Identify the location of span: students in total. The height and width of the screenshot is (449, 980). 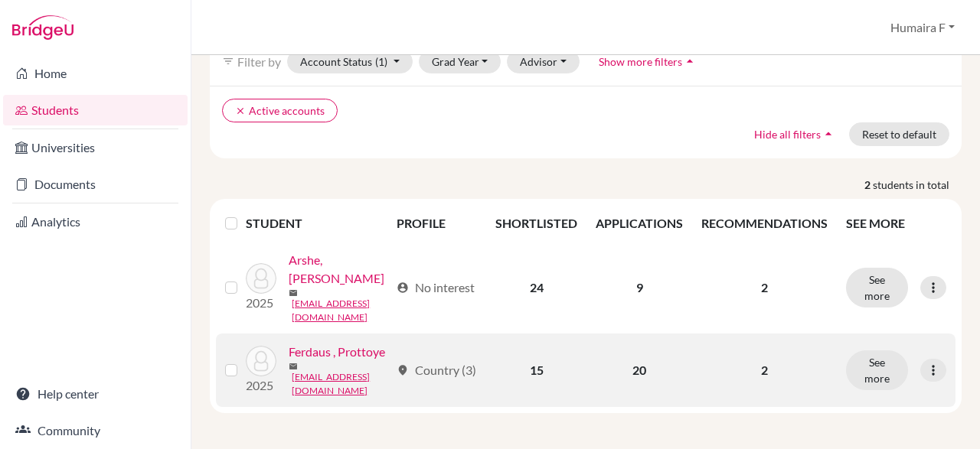
(917, 184).